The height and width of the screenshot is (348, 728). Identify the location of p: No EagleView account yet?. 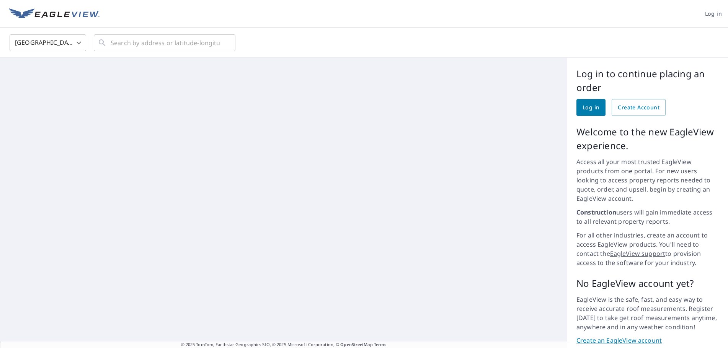
(647, 284).